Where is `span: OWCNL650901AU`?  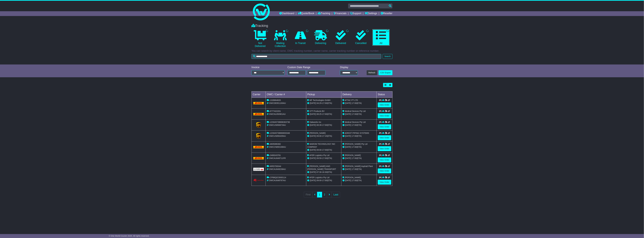 span: OWCNL650901AU is located at coordinates (278, 114).